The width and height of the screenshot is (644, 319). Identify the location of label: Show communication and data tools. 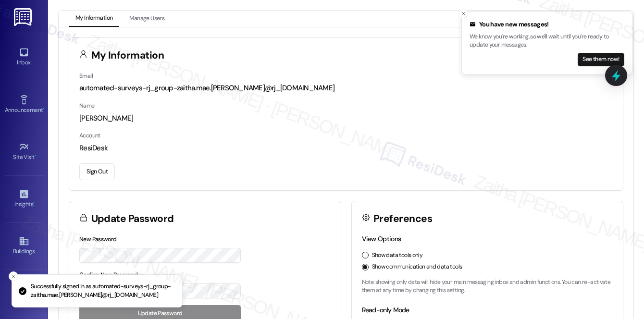
(417, 267).